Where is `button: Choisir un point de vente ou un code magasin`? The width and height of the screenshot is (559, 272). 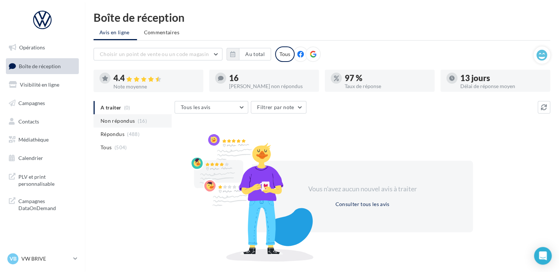 button: Choisir un point de vente ou un code magasin is located at coordinates (158, 54).